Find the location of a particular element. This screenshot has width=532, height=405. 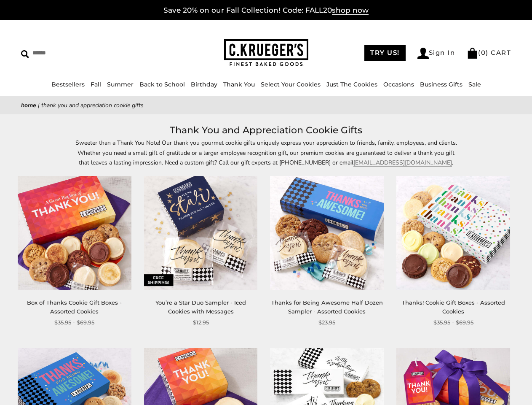

img: C.KRUEGER'S is located at coordinates (266, 53).